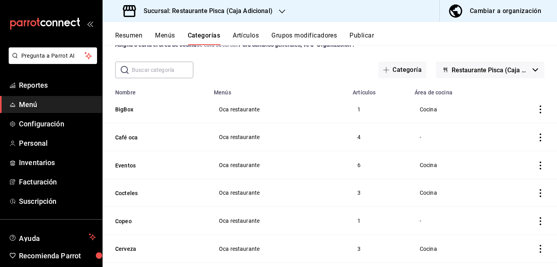 The width and height of the screenshot is (557, 267). I want to click on span: Facturación, so click(57, 182).